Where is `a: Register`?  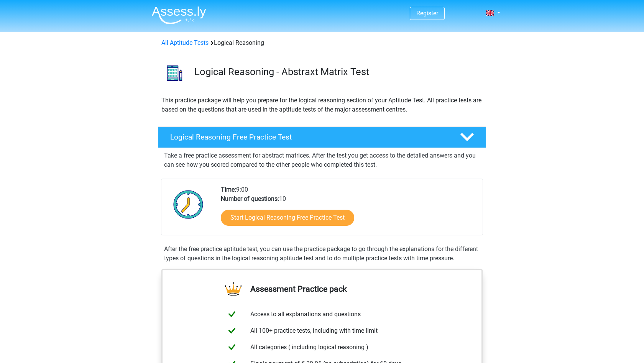
a: Register is located at coordinates (427, 13).